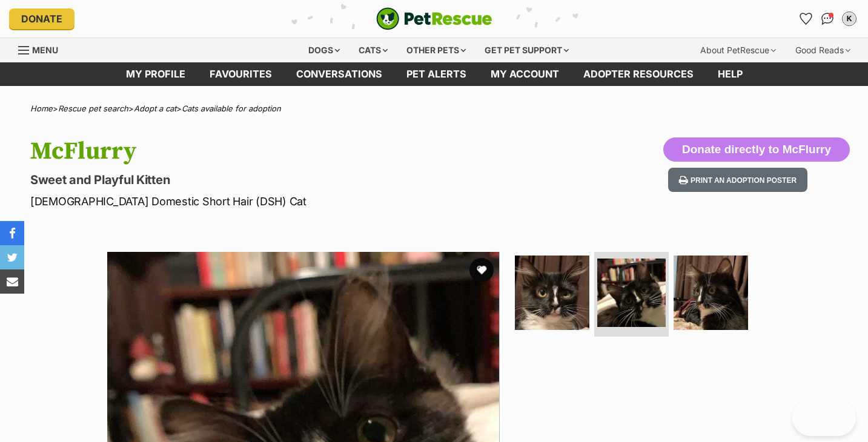 This screenshot has height=442, width=868. What do you see at coordinates (93, 108) in the screenshot?
I see `a: Rescue pet search` at bounding box center [93, 108].